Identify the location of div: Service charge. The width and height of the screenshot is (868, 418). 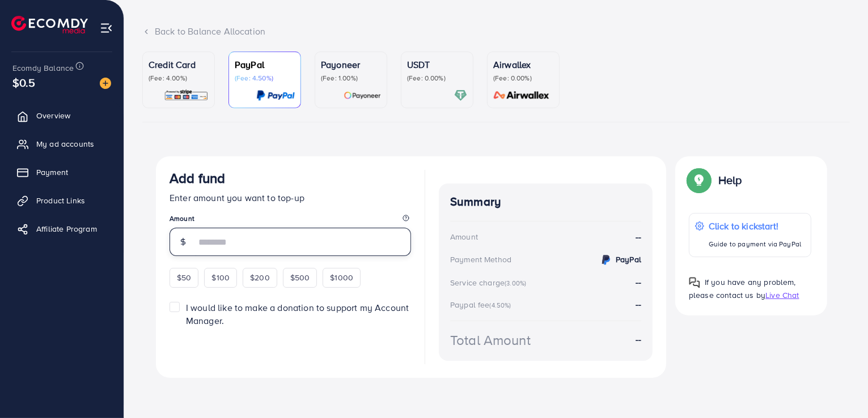
(490, 283).